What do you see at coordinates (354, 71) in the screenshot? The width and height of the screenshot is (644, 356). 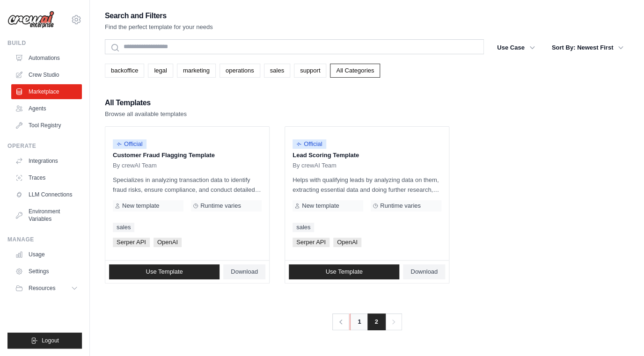 I see `a: All Categories` at bounding box center [354, 71].